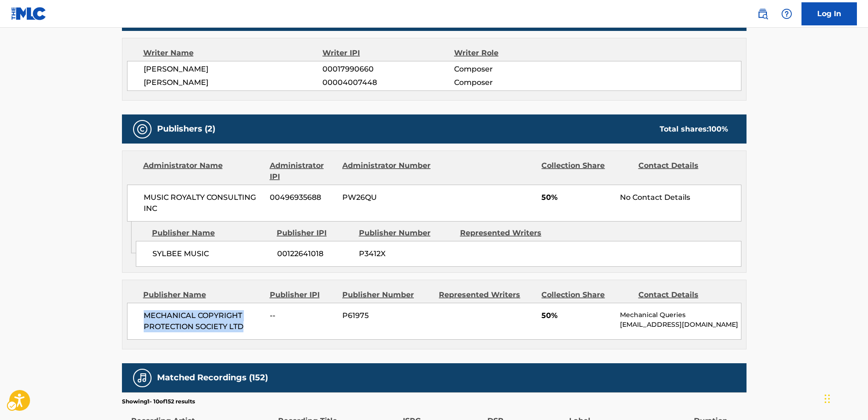 The image size is (868, 420). Describe the element at coordinates (829, 14) in the screenshot. I see `a: Log In` at that location.